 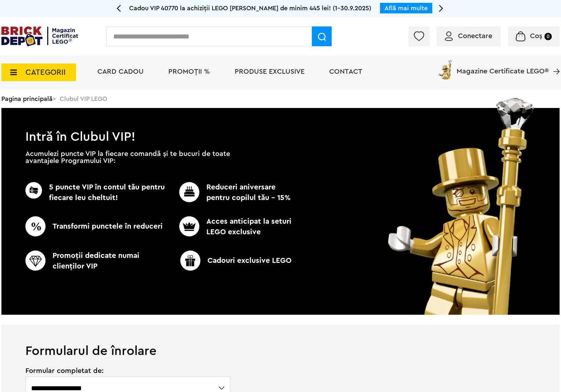 What do you see at coordinates (121, 71) in the screenshot?
I see `span: Card Cadou` at bounding box center [121, 71].